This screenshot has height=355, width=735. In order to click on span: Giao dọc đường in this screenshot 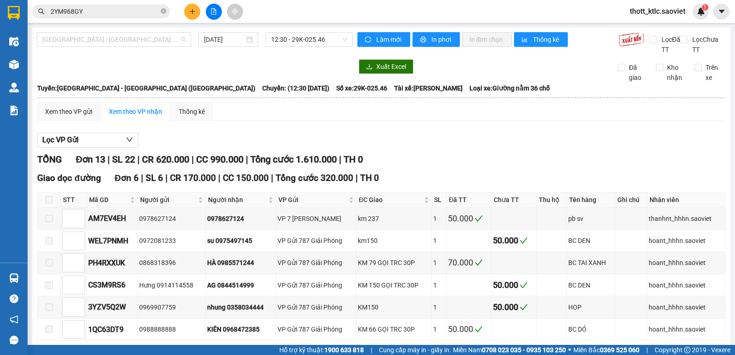, I will do `click(69, 178)`.